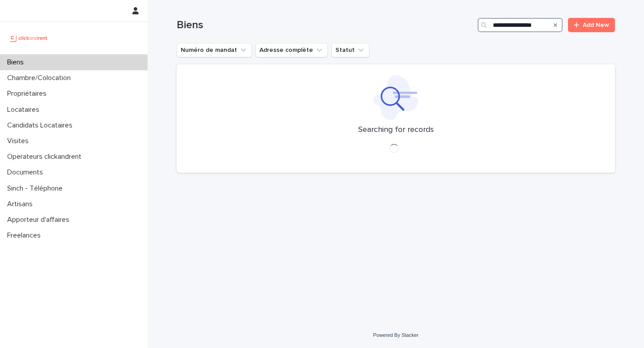  What do you see at coordinates (41, 78) in the screenshot?
I see `p: Chambre/Colocation` at bounding box center [41, 78].